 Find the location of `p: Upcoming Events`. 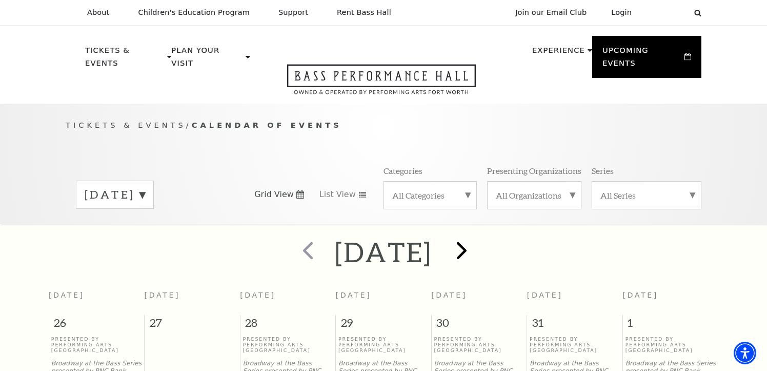

p: Upcoming Events is located at coordinates (642, 59).